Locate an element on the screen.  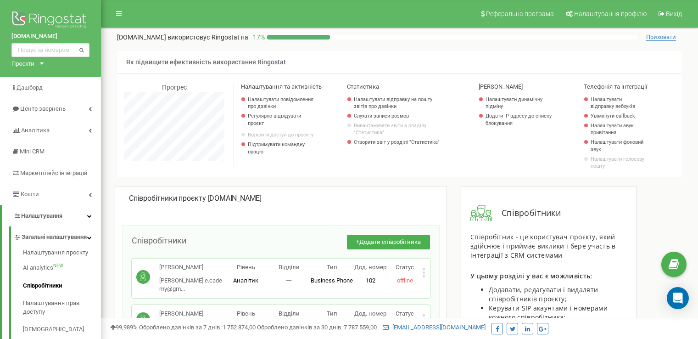
span: Mini CRM is located at coordinates (32, 151).